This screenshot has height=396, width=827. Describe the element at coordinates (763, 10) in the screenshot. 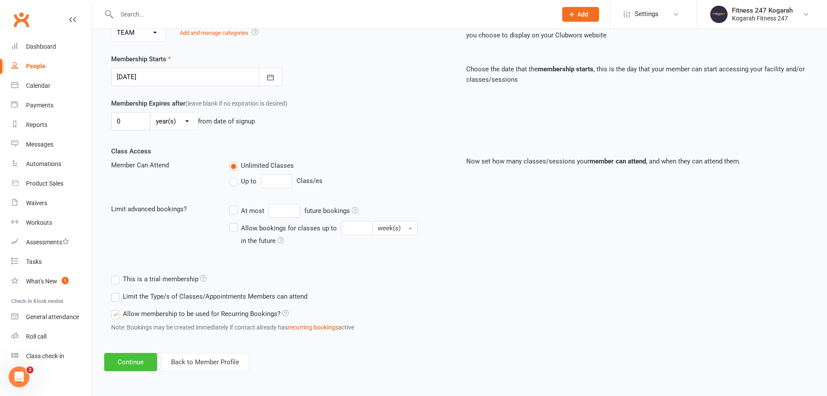

I see `div: Fitness 247 Kogarah` at that location.